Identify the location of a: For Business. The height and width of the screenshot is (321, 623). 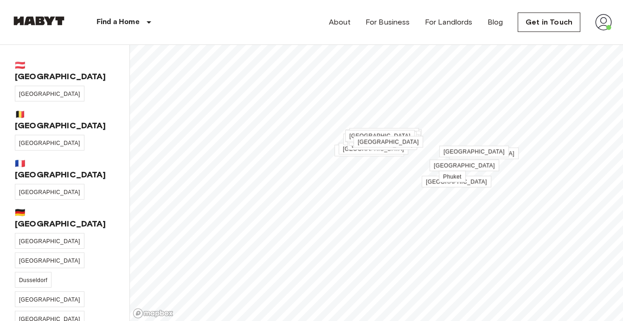
(388, 22).